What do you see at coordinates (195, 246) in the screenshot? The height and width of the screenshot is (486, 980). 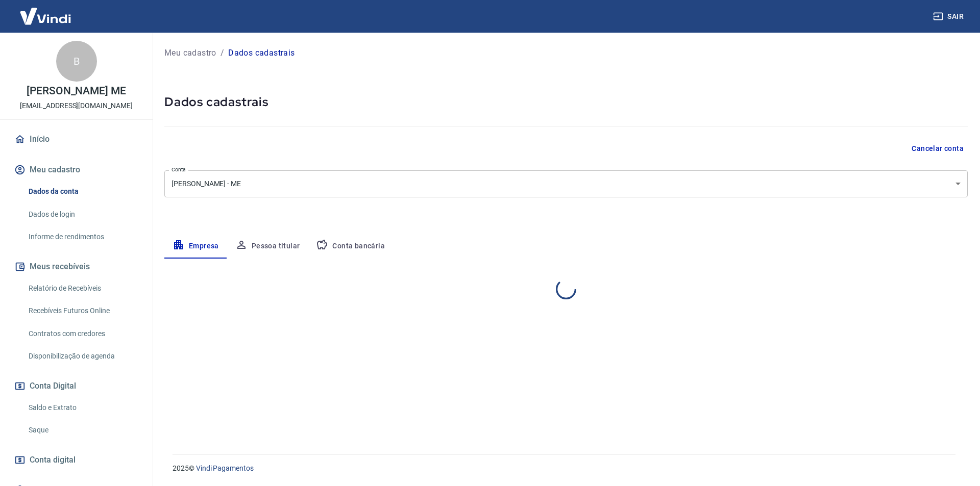 I see `button: Empresa` at bounding box center [195, 246].